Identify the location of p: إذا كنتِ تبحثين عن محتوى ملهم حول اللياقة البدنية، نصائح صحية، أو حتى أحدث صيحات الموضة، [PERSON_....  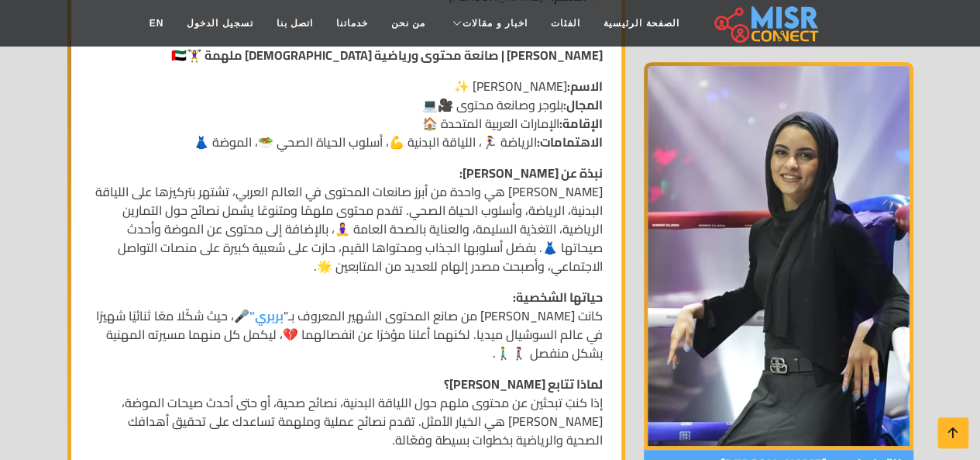
(346, 412).